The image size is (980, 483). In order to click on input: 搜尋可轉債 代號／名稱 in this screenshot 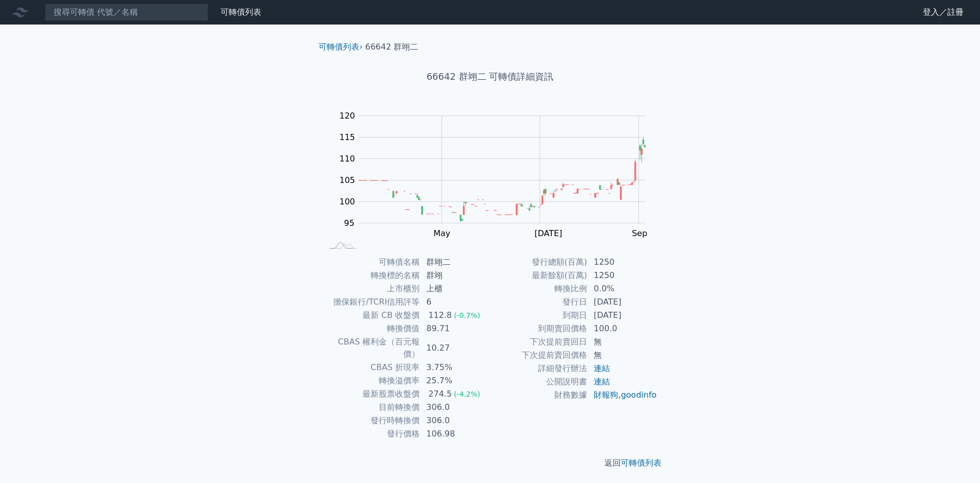, I will do `click(127, 12)`.